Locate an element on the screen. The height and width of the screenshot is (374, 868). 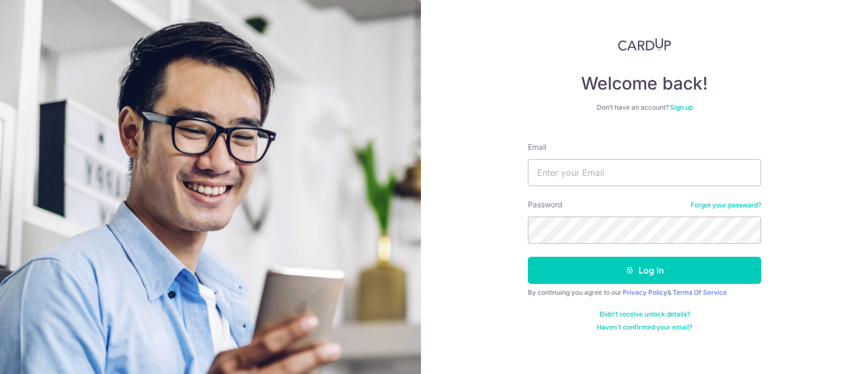
label: Email is located at coordinates (537, 147).